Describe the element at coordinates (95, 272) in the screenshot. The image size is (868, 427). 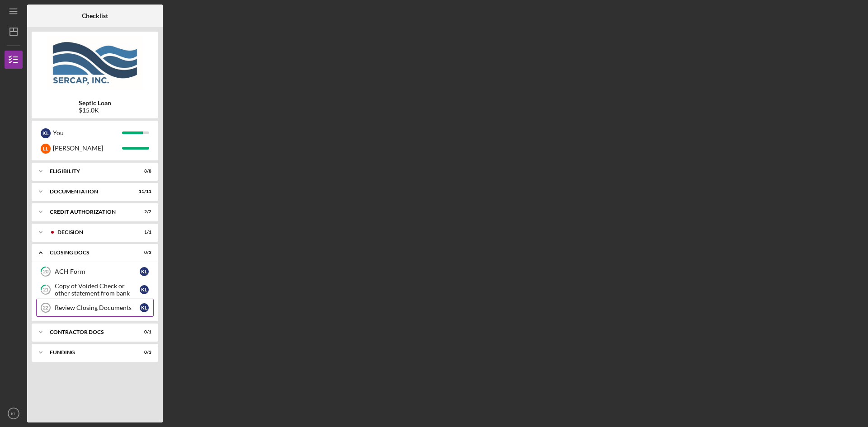
I see `a: 20ACH FormKL` at that location.